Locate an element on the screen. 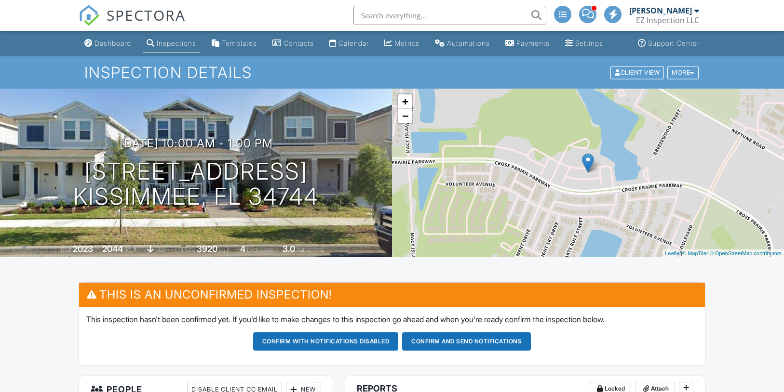 The image size is (784, 392). button: Confirm with notifications disabled is located at coordinates (326, 342).